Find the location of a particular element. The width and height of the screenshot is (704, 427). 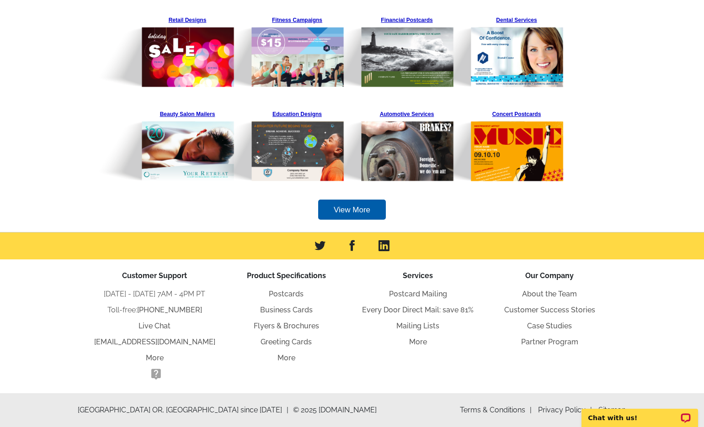

li: Toll-free: is located at coordinates (154, 310).